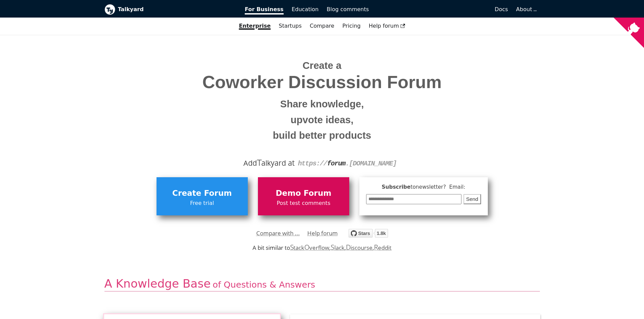  Describe the element at coordinates (423, 187) in the screenshot. I see `span: Subscribe` at that location.